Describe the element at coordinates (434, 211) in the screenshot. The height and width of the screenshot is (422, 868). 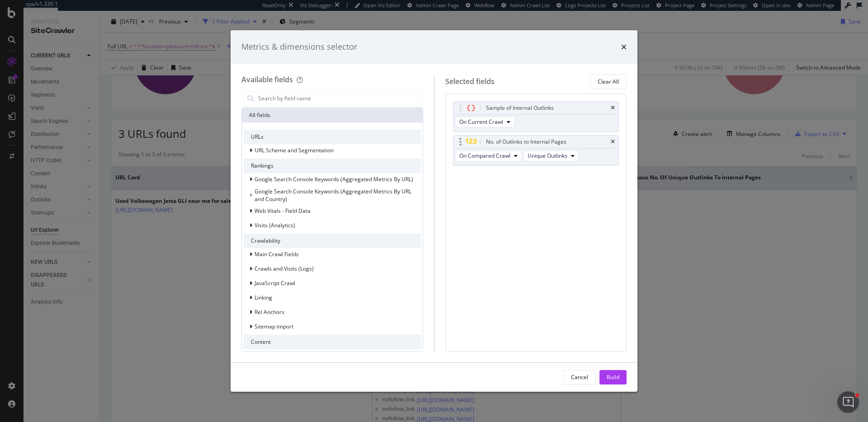
I see `div: modal` at that location.